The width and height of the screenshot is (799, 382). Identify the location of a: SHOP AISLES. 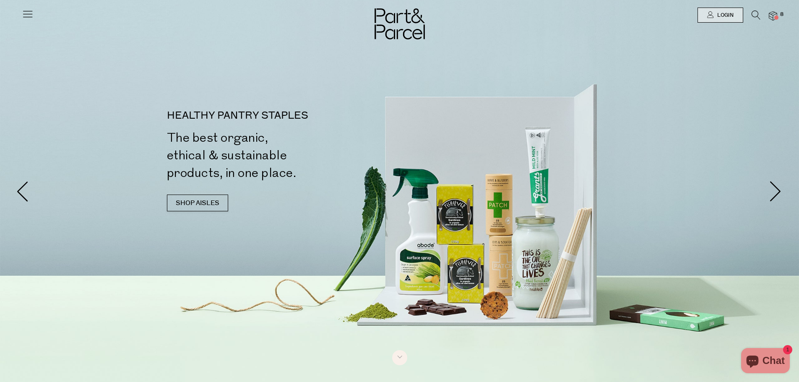
(198, 203).